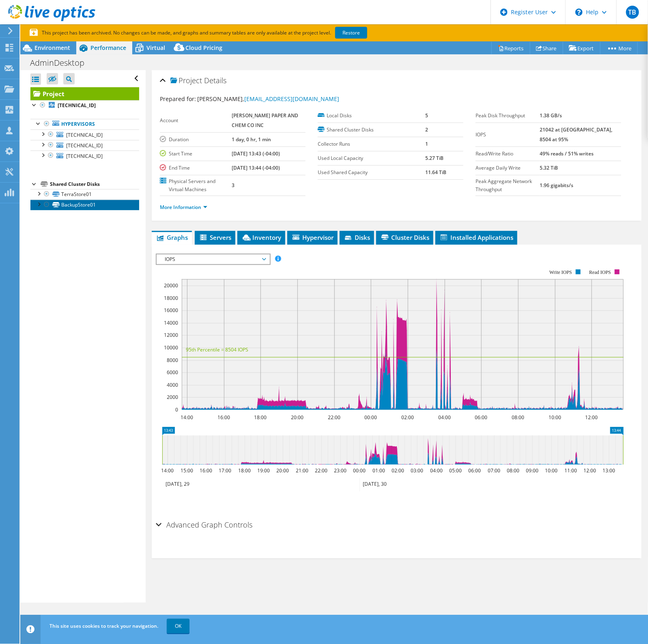  Describe the element at coordinates (456, 471) in the screenshot. I see `text: 05:00` at that location.